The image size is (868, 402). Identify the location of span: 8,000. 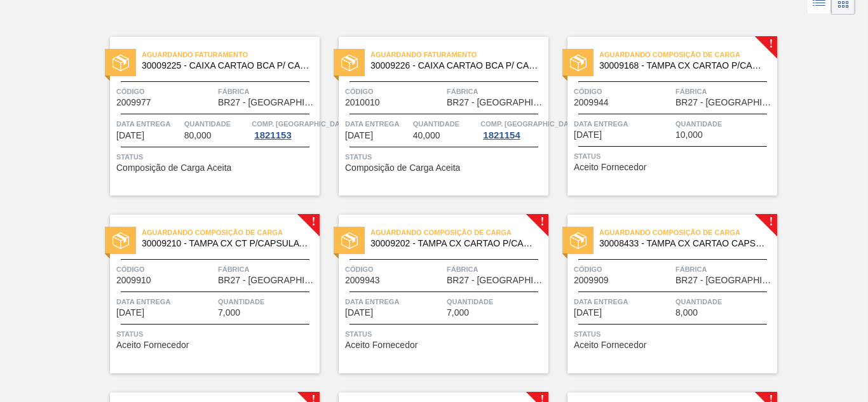
(686, 312).